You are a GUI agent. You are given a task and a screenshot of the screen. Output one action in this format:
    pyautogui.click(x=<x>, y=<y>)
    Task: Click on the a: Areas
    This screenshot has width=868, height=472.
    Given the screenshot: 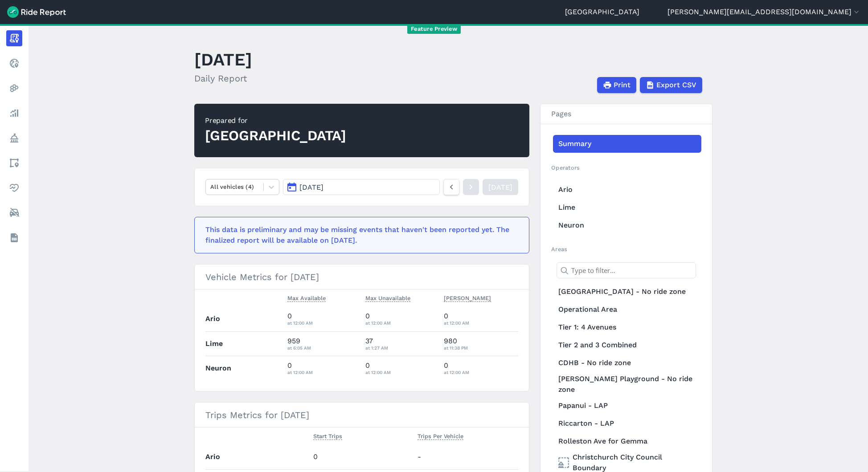 What is the action you would take?
    pyautogui.click(x=14, y=163)
    